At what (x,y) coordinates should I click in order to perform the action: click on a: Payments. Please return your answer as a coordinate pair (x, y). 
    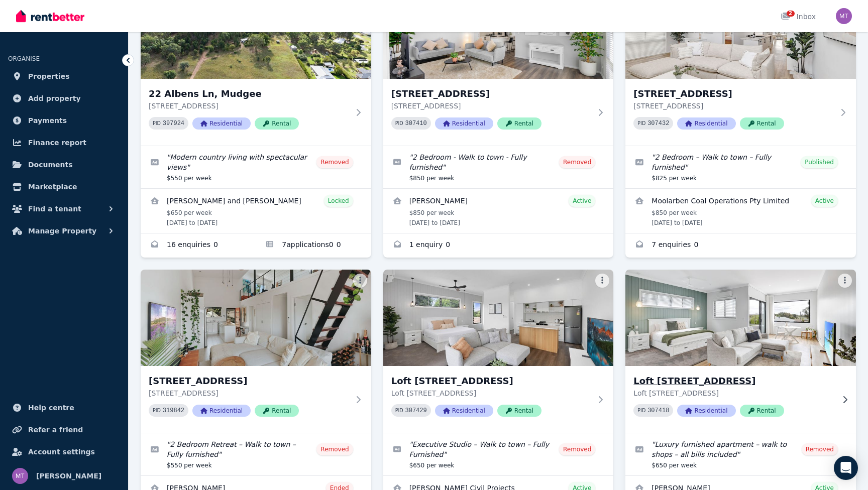
    Looking at the image, I should click on (63, 120).